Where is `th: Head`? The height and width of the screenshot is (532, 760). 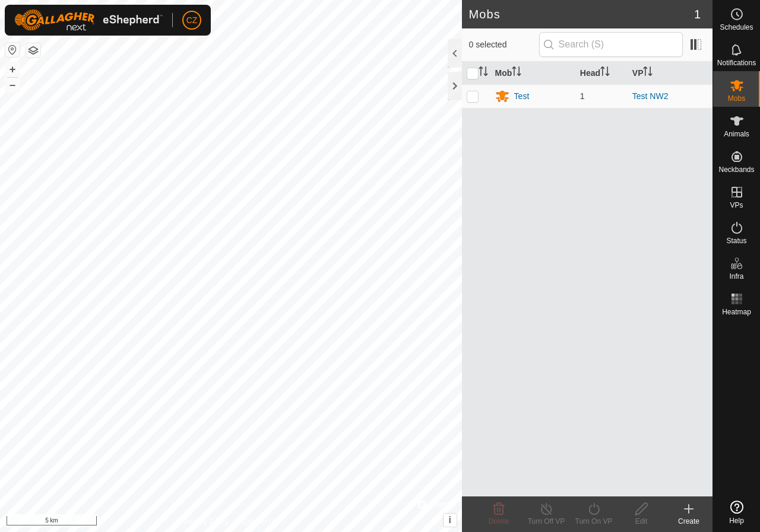 th: Head is located at coordinates (602, 73).